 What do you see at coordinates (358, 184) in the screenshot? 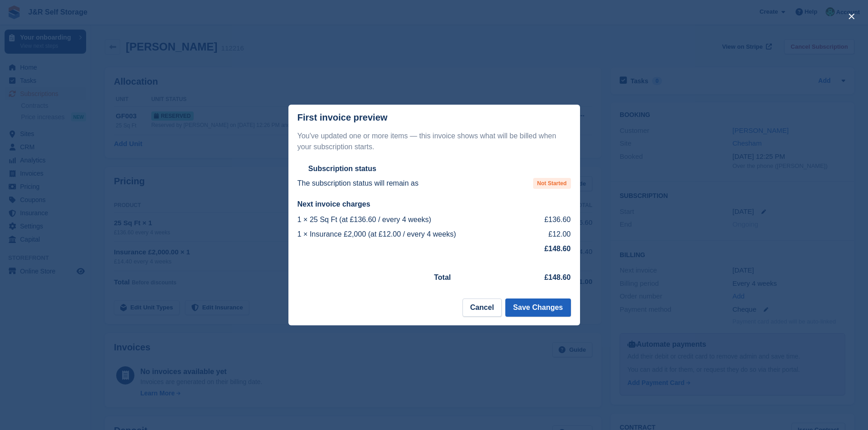
I see `p: The subscription status will remain as` at bounding box center [358, 184].